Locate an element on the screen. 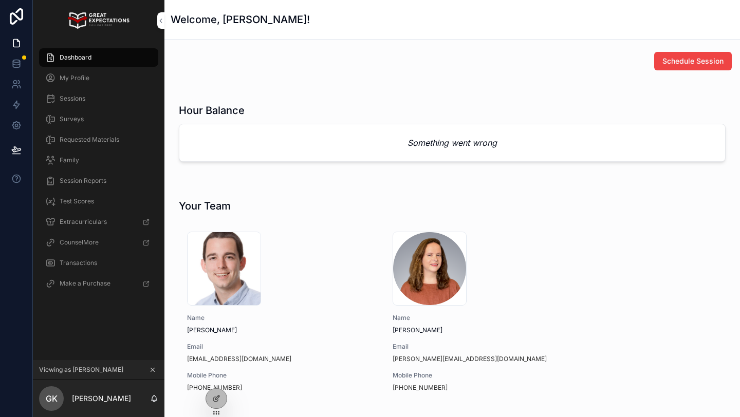 The height and width of the screenshot is (417, 740). a: Extracurriculars is located at coordinates (99, 222).